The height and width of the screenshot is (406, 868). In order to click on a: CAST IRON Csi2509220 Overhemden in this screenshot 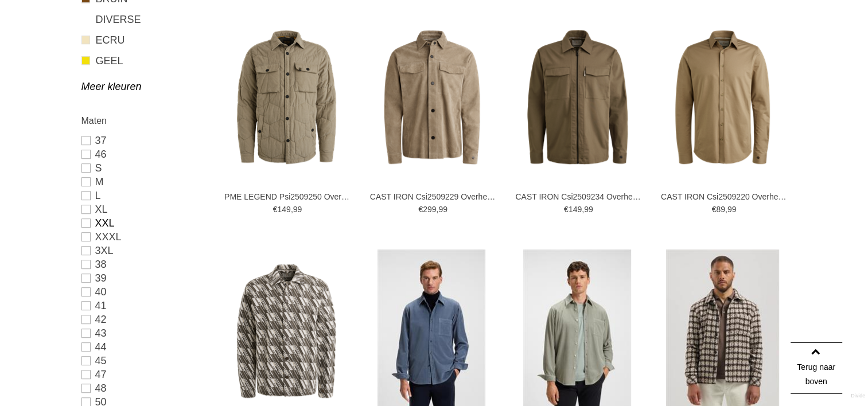, I will do `click(724, 197)`.